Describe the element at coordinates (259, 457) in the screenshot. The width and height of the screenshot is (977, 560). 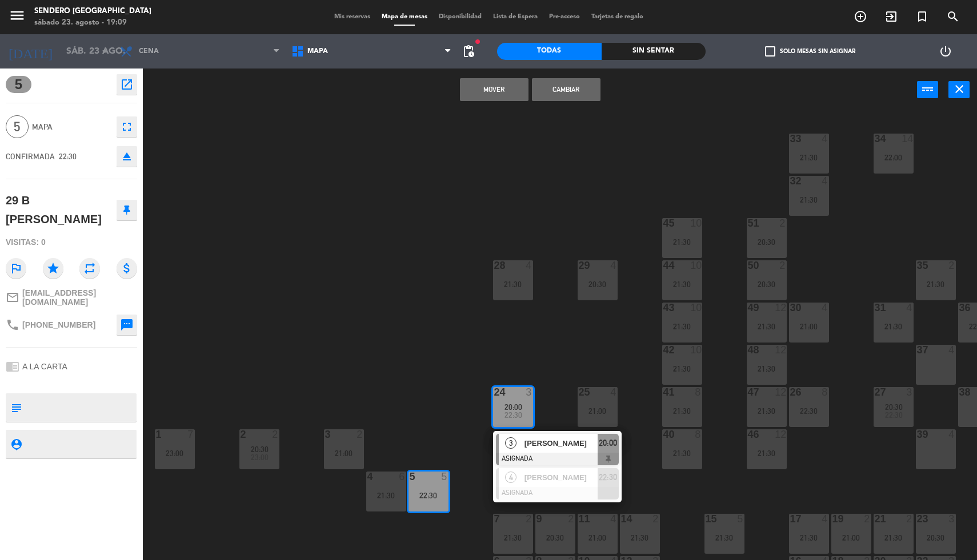
I see `span: 23:00` at that location.